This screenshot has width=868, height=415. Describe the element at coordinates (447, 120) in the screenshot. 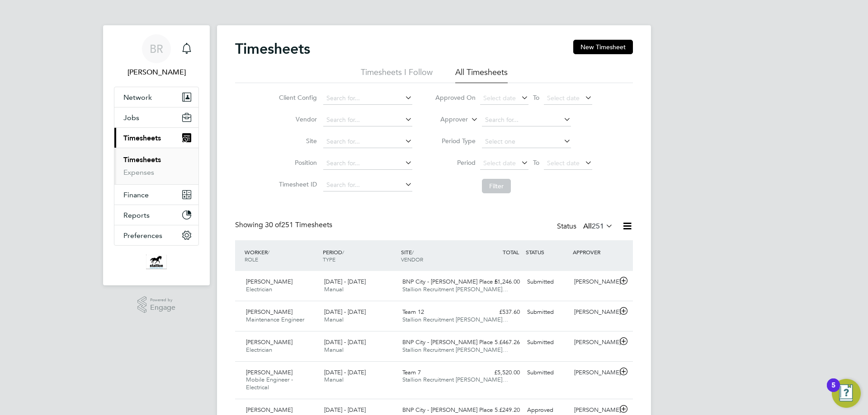

I see `label: Approver` at that location.